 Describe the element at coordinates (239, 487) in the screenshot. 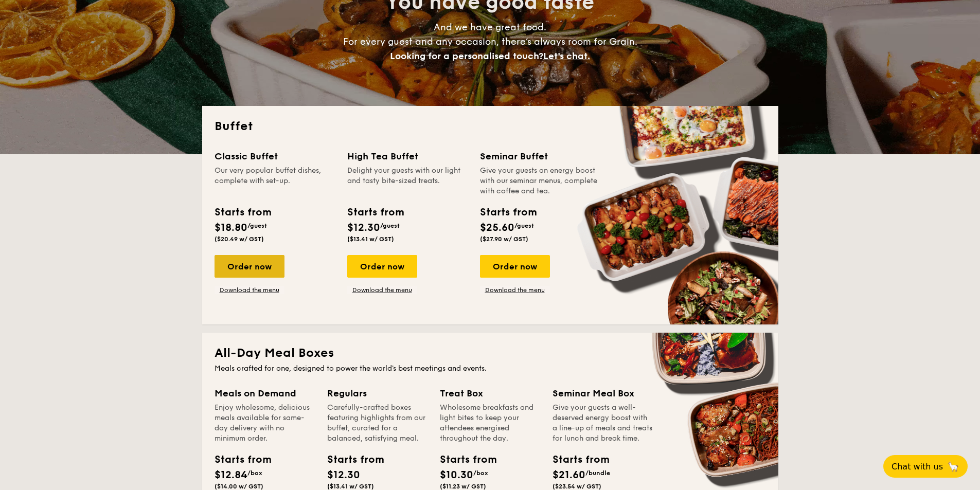

I see `span: ($14.00 w/ GST)` at that location.